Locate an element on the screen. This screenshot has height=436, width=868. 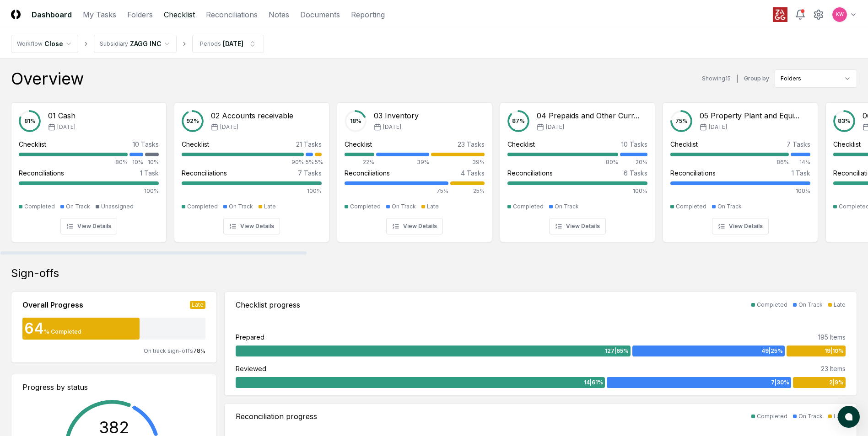
img: ZAGG logo is located at coordinates (780, 15).